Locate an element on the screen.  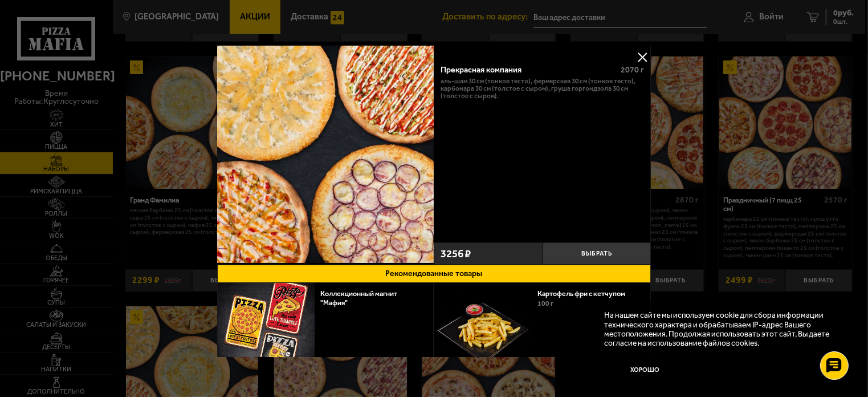
span: 100 г is located at coordinates (545, 304).